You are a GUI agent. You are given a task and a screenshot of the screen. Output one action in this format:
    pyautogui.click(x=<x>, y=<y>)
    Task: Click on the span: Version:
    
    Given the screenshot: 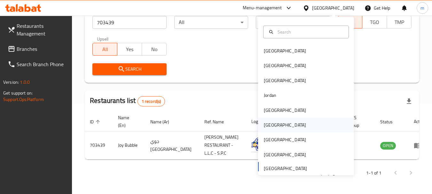 What is the action you would take?
    pyautogui.click(x=11, y=82)
    